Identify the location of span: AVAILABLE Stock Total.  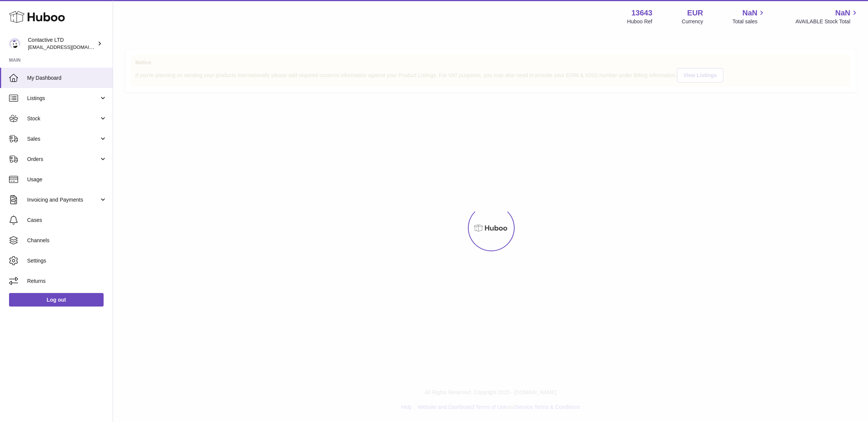
(827, 21).